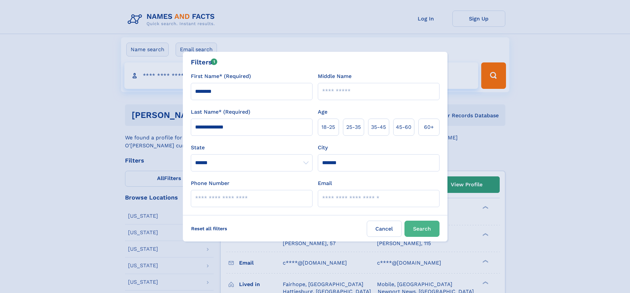 The image size is (630, 293). What do you see at coordinates (328, 127) in the screenshot?
I see `span: 18‑25` at bounding box center [328, 127].